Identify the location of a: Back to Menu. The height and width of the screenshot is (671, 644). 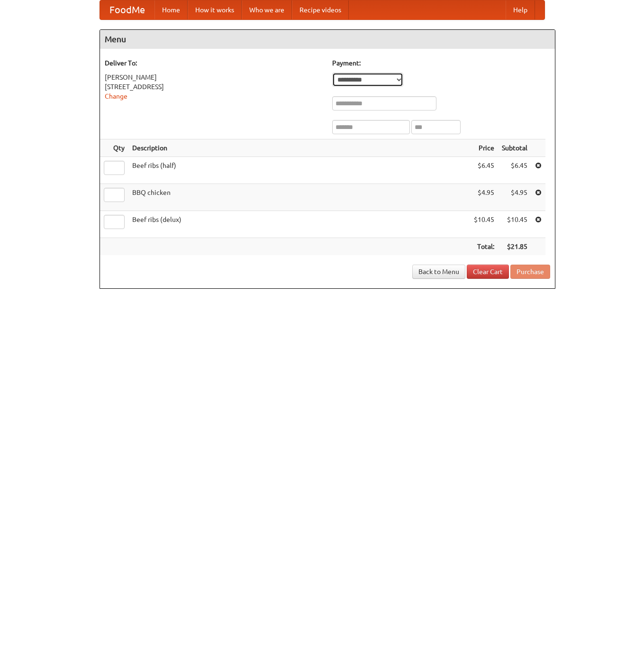
(439, 272).